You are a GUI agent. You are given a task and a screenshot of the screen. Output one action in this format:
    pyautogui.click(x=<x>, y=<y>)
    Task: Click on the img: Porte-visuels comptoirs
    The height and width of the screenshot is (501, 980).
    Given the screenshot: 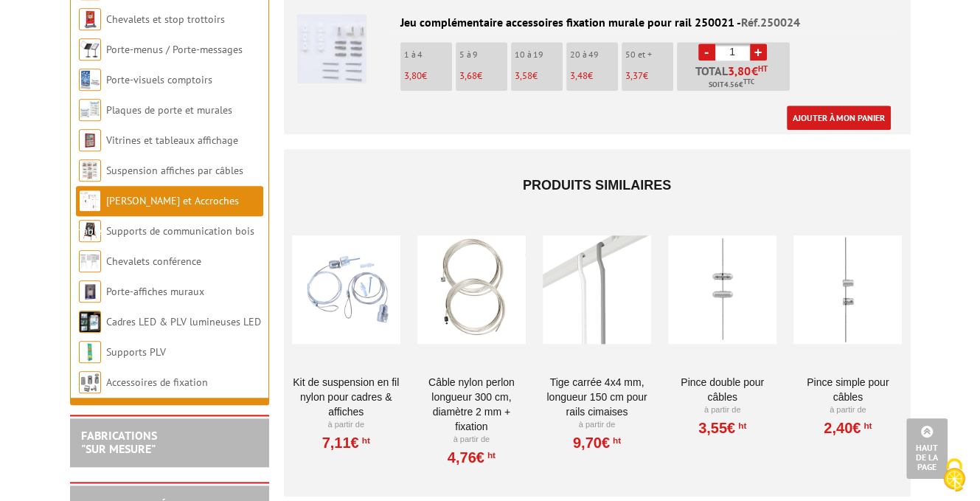 What is the action you would take?
    pyautogui.click(x=90, y=80)
    